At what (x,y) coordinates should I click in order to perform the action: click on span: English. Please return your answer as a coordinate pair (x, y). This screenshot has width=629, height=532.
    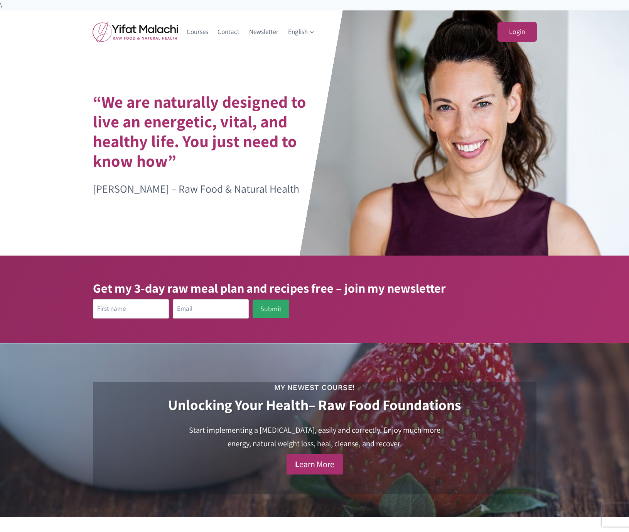
    Looking at the image, I should click on (301, 32).